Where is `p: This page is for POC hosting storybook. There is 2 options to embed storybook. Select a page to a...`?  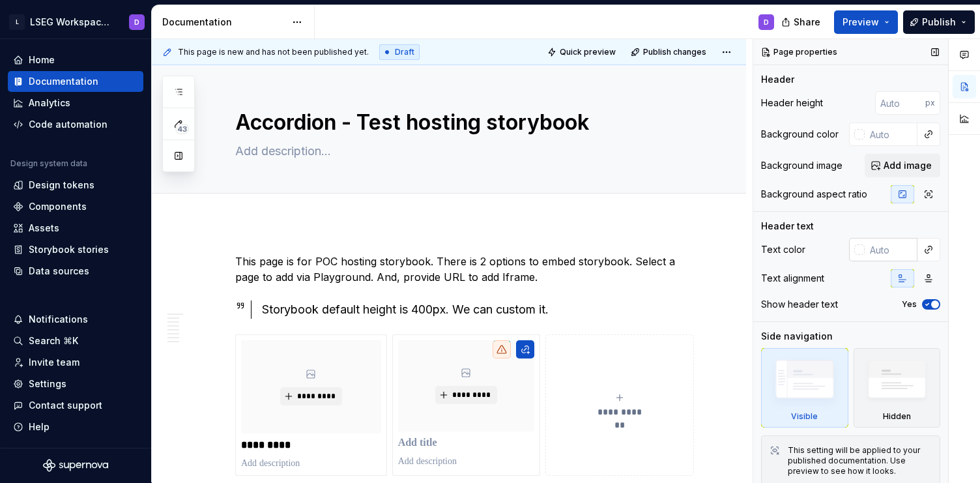 p: This page is for POC hosting storybook. There is 2 options to embed storybook. Select a page to a... is located at coordinates (464, 269).